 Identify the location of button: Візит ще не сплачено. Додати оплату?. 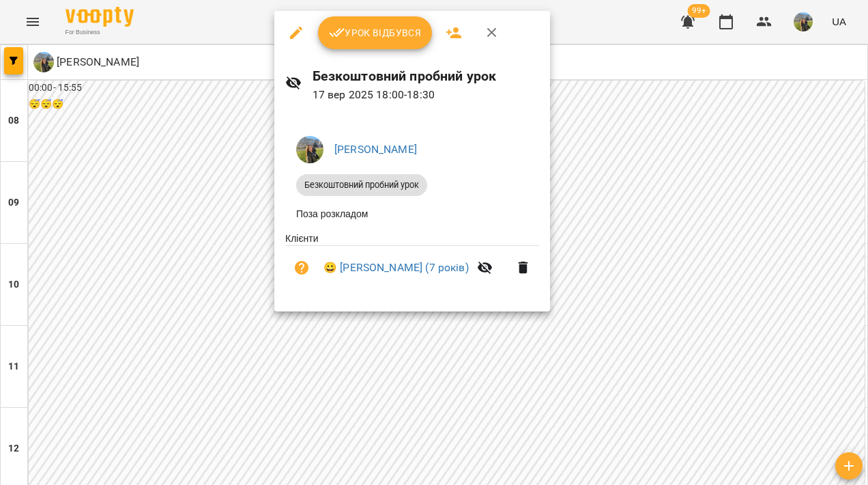
(302, 268).